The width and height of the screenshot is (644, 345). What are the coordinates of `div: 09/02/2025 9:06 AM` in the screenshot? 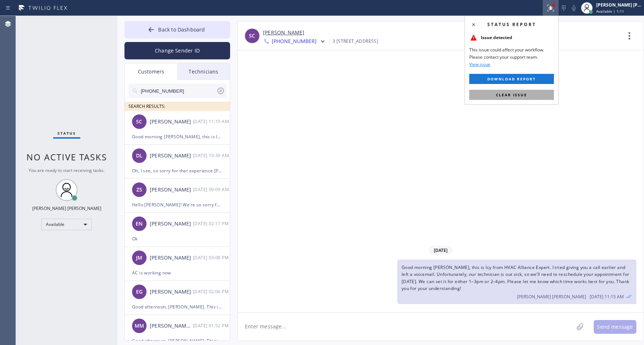 It's located at (211, 292).